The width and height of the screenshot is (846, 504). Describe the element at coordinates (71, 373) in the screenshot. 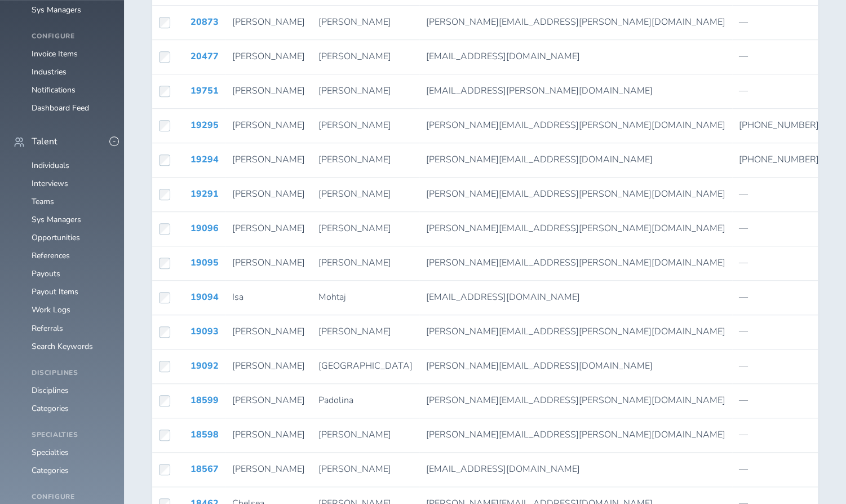

I see `h4: Disciplines` at that location.